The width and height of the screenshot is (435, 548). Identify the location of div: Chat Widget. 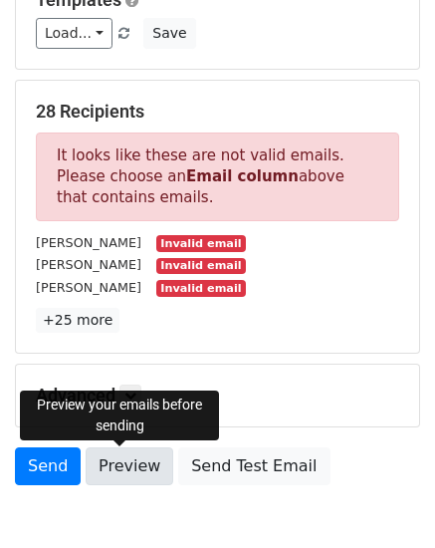
(385, 500).